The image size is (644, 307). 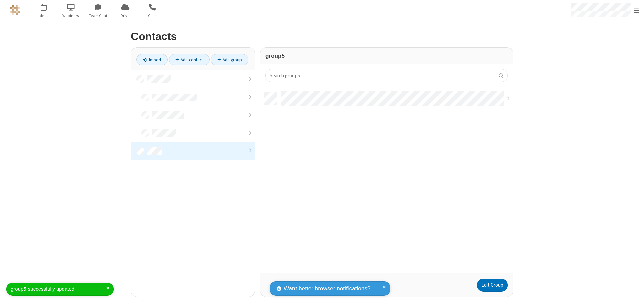 What do you see at coordinates (492, 285) in the screenshot?
I see `a: Edit Group` at bounding box center [492, 285].